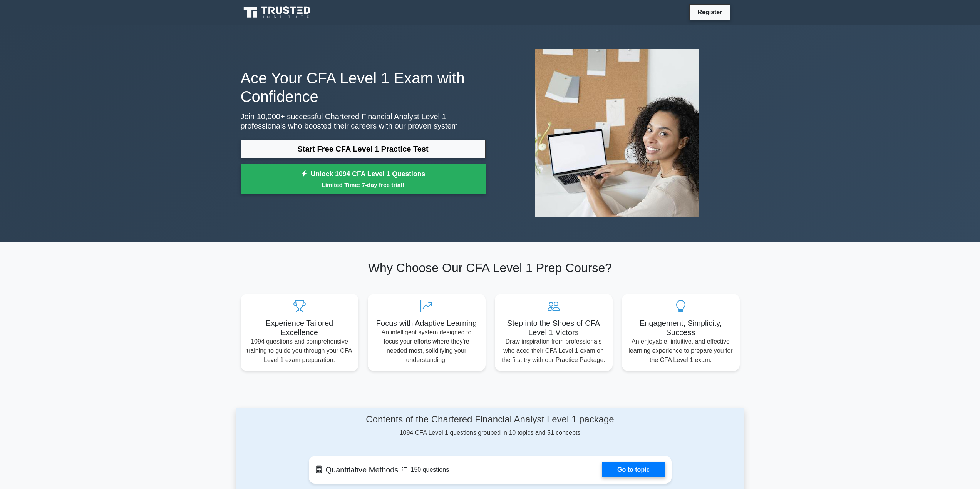  I want to click on div: 1094 CFA Level 1 questions grouped in 10 topics and 51 concepts, so click(490, 426).